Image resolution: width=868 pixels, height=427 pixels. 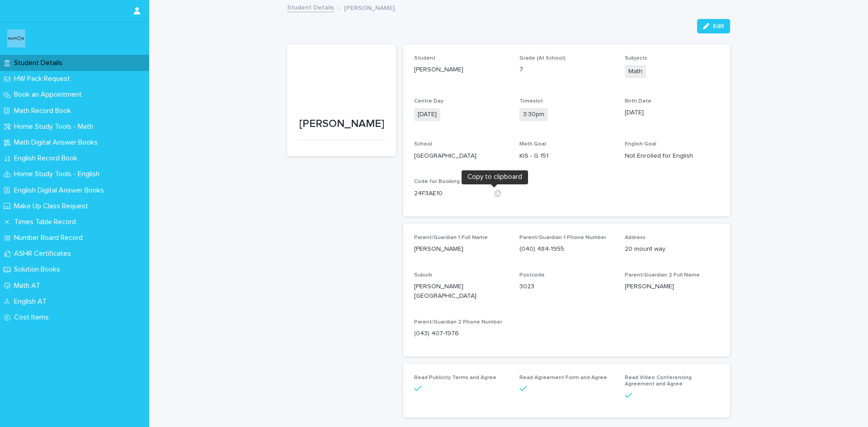 What do you see at coordinates (33, 317) in the screenshot?
I see `p: Cost Items` at bounding box center [33, 317].